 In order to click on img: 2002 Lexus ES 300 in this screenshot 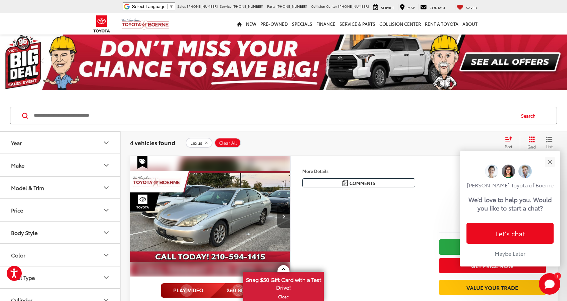, I will do `click(210, 216)`.